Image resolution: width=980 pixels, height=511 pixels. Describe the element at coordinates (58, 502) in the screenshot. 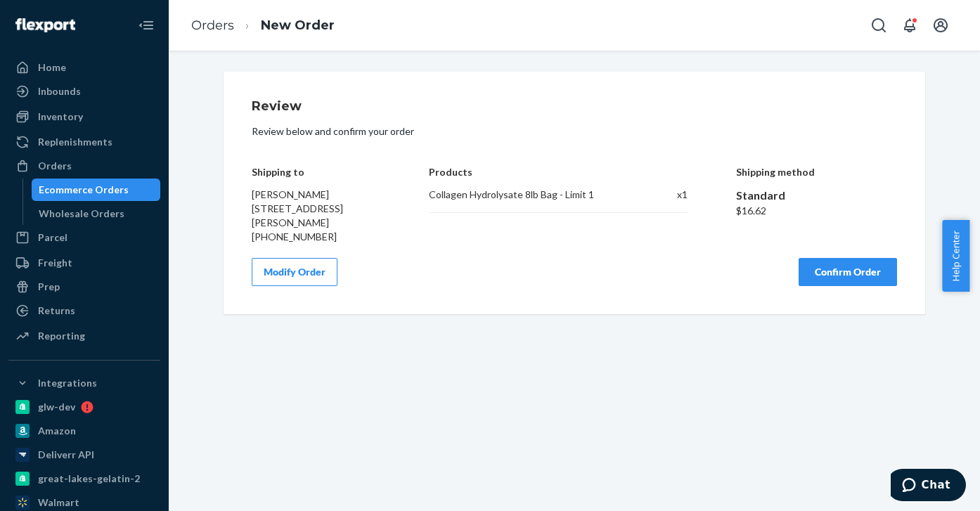

I see `div: Walmart` at that location.